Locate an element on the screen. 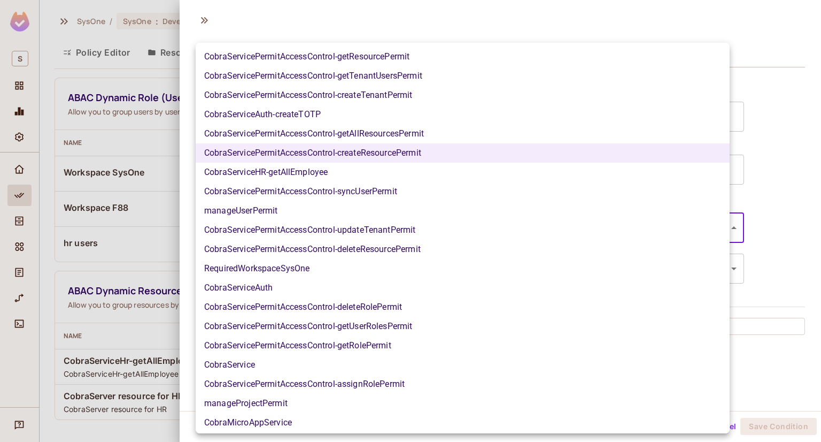 The height and width of the screenshot is (442, 821). li: CobraServicePermitAccessControl-deleteRolePermit is located at coordinates (462, 307).